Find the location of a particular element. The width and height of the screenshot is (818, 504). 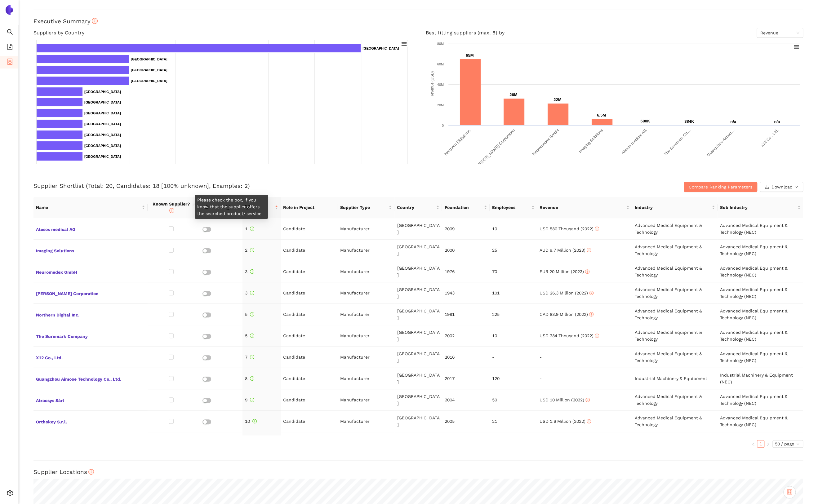

td: 2004 is located at coordinates (466, 400).